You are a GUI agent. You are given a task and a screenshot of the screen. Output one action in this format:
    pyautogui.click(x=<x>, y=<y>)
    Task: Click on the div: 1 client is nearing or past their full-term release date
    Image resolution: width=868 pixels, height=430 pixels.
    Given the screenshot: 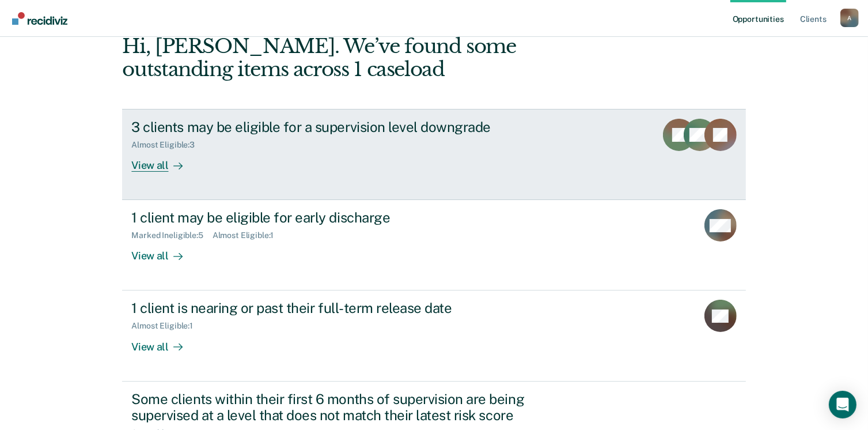 What is the action you would take?
    pyautogui.click(x=333, y=308)
    